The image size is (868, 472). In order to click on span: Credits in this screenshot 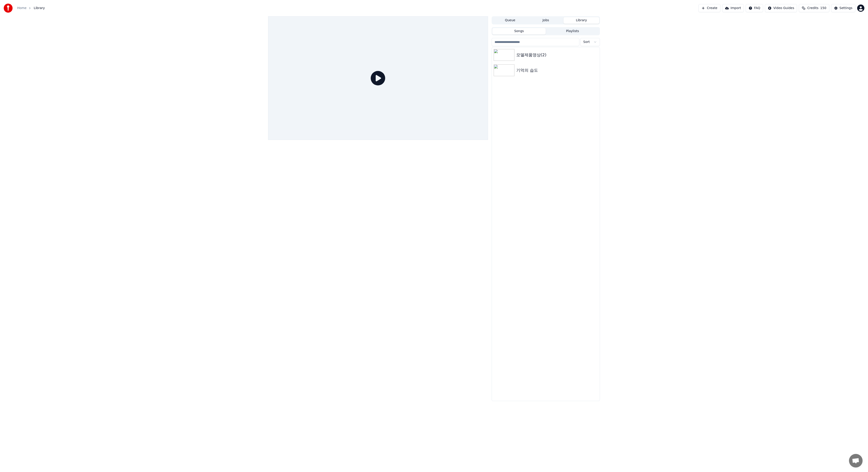, I will do `click(813, 8)`.